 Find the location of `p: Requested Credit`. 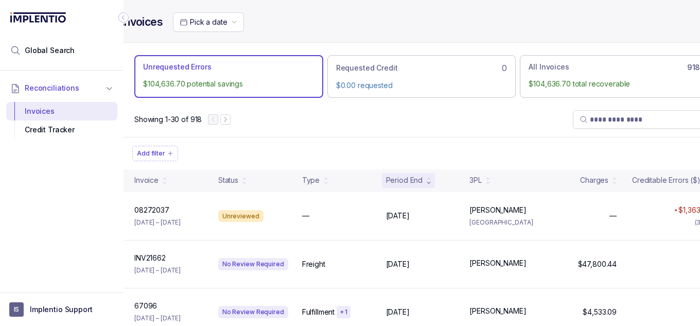

p: Requested Credit is located at coordinates (367, 68).